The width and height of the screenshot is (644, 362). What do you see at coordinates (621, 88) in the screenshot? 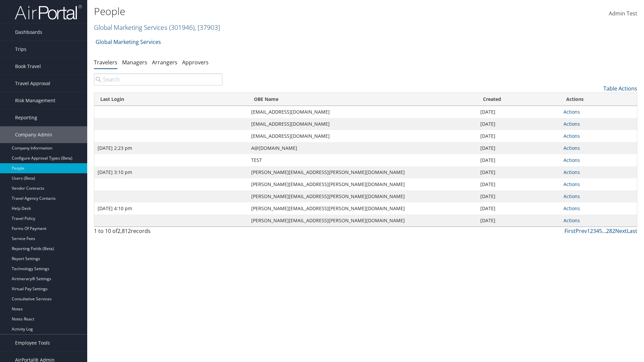
I see `a: Table Actions` at bounding box center [621, 88].